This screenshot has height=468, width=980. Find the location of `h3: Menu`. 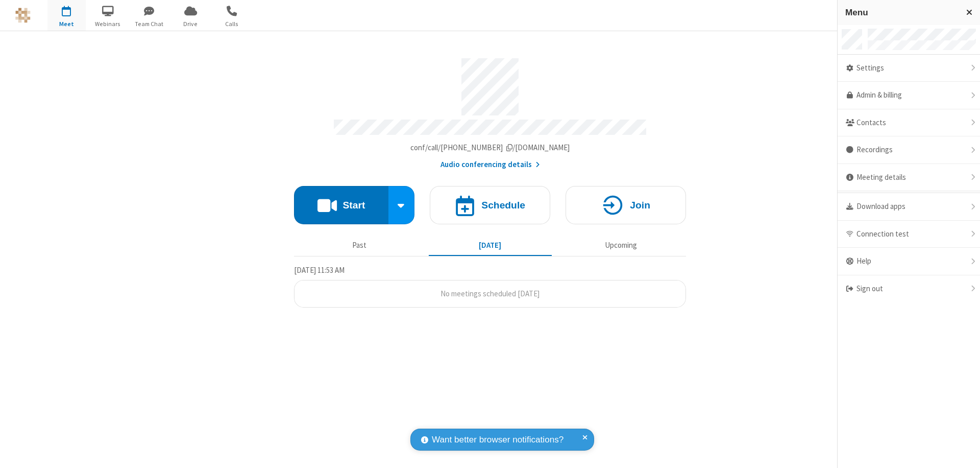

h3: Menu is located at coordinates (901, 12).